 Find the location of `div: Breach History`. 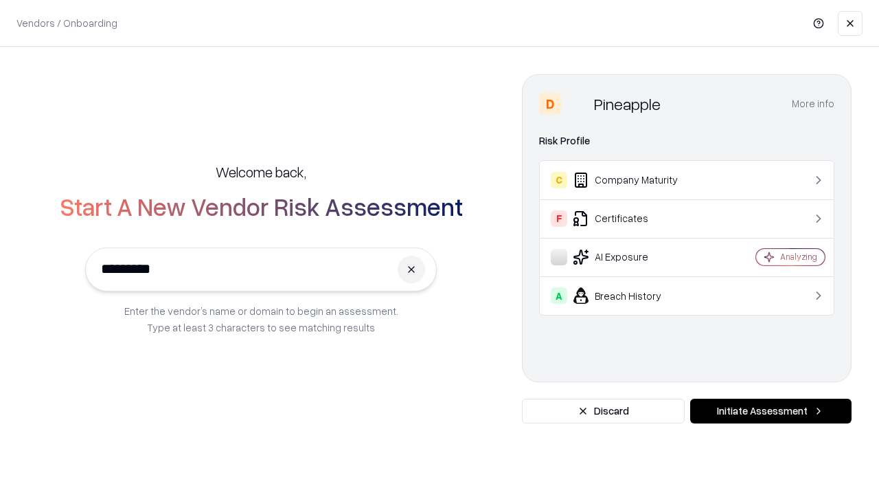

div: Breach History is located at coordinates (633, 295).